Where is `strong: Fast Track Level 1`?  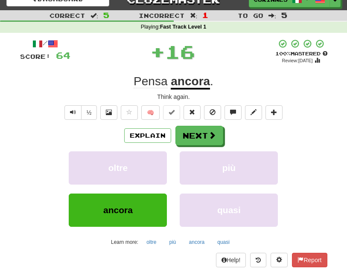
strong: Fast Track Level 1 is located at coordinates (183, 27).